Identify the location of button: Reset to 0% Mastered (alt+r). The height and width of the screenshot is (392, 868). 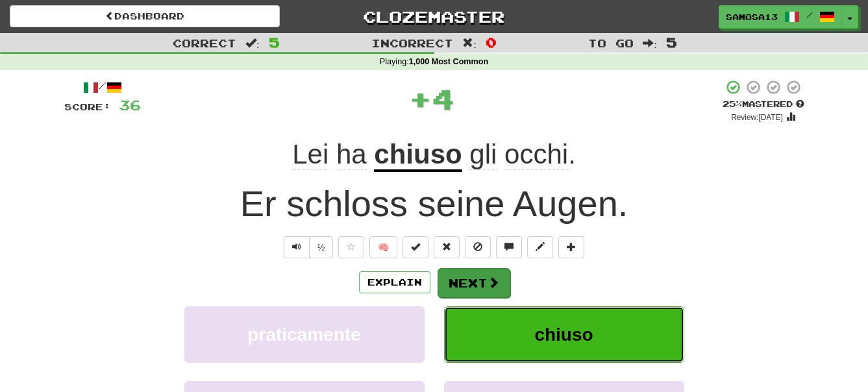
(446, 247).